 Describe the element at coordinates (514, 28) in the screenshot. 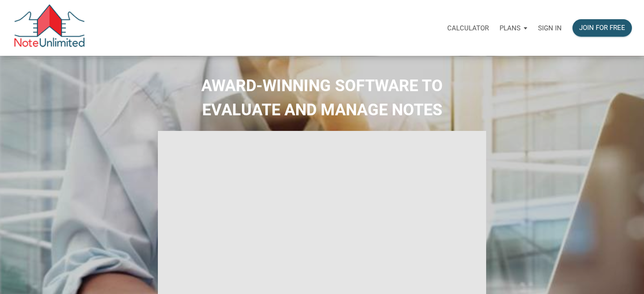

I see `a: Plans` at that location.